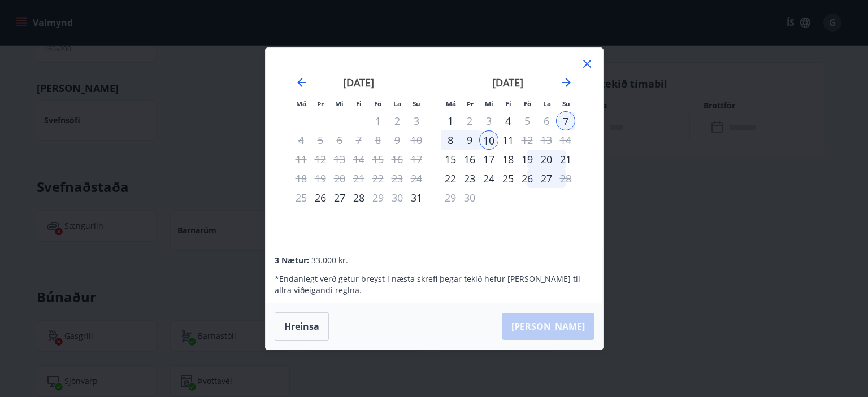 This screenshot has width=868, height=397. What do you see at coordinates (489, 179) in the screenshot?
I see `div: 24` at bounding box center [489, 179].